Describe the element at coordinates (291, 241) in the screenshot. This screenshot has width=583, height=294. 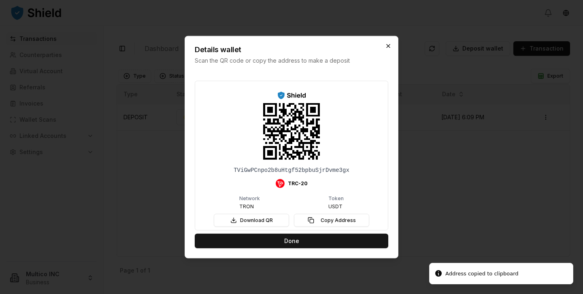
I see `button: Done` at that location.